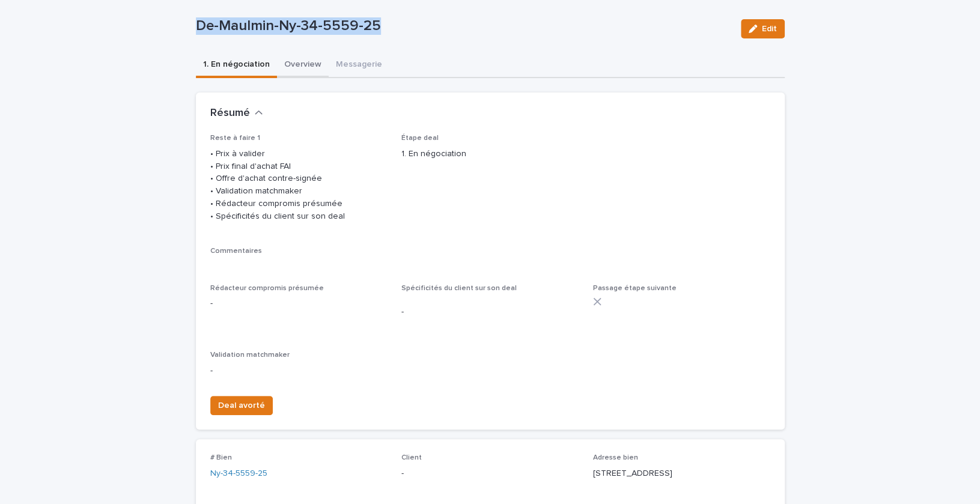 The height and width of the screenshot is (504, 980). Describe the element at coordinates (634, 288) in the screenshot. I see `span: Passage étape suivante` at that location.